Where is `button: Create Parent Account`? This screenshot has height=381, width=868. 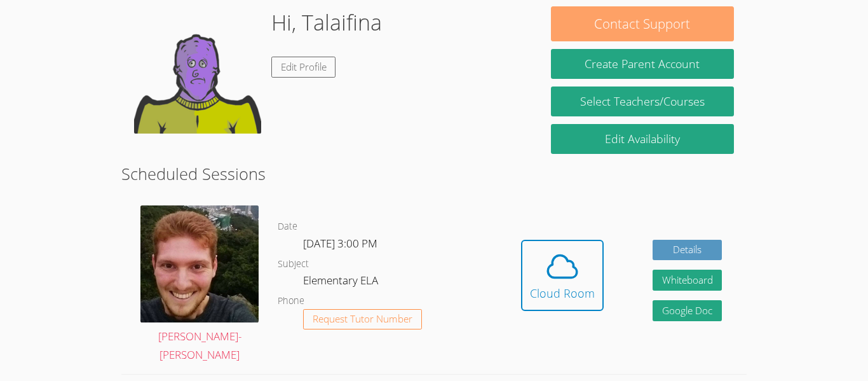 button: Create Parent Account is located at coordinates (642, 64).